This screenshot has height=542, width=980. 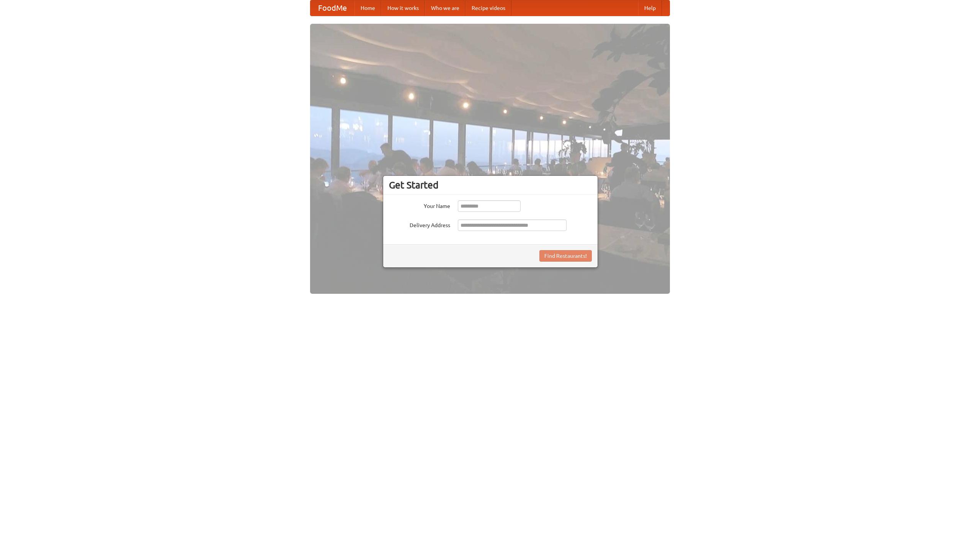 I want to click on a: How it works, so click(x=403, y=8).